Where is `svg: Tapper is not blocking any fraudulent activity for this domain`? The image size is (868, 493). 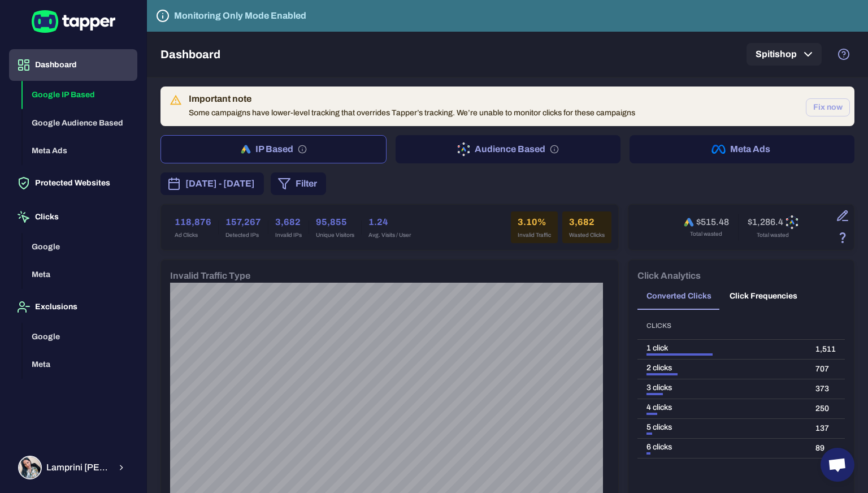 svg: Tapper is not blocking any fraudulent activity for this domain is located at coordinates (163, 16).